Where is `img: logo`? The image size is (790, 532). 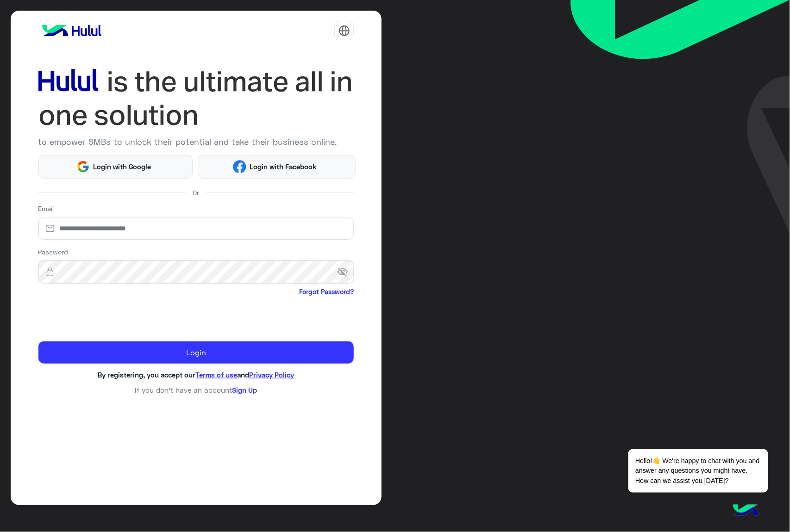
img: logo is located at coordinates (72, 31).